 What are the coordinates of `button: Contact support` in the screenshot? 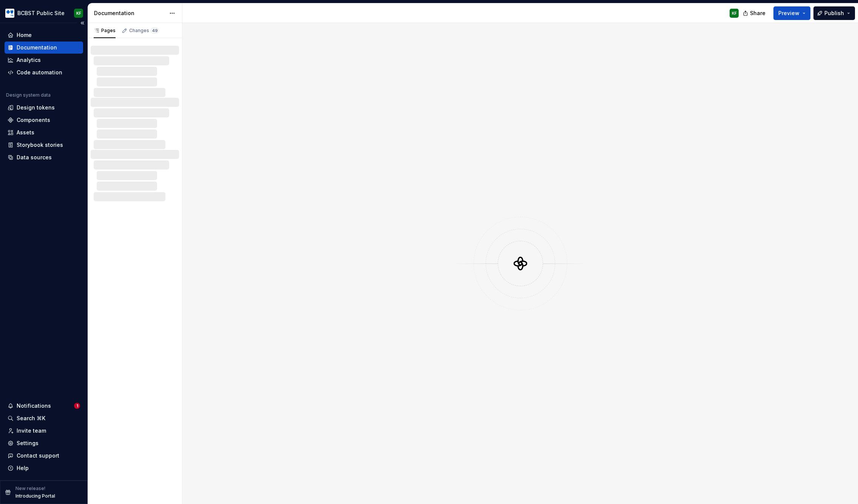 It's located at (44, 456).